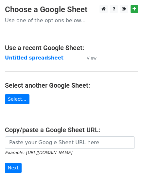 The image size is (143, 173). I want to click on a: Select..., so click(17, 99).